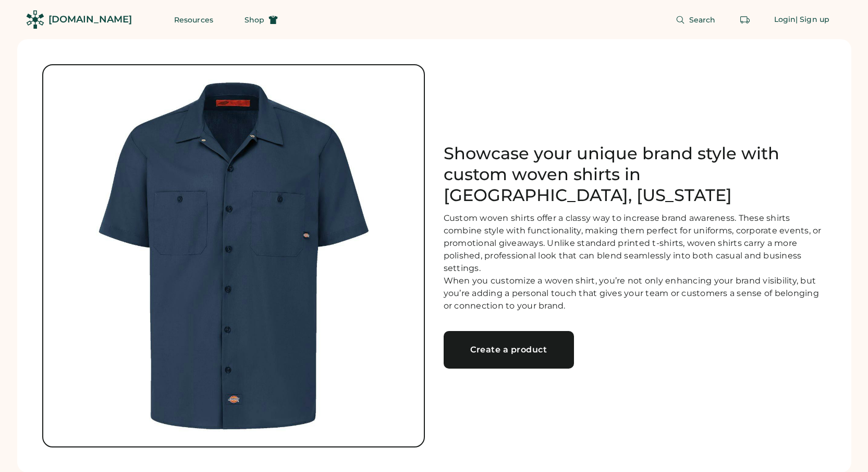 The width and height of the screenshot is (868, 472). I want to click on div: | Sign up, so click(812, 20).